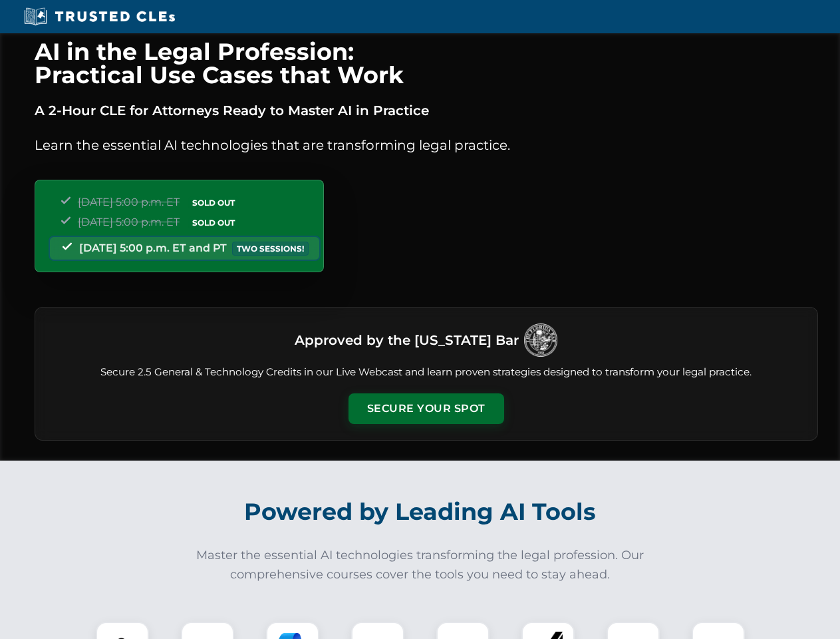 This screenshot has height=639, width=840. What do you see at coordinates (426, 145) in the screenshot?
I see `p: Learn the essential AI technologies that are transforming legal practice.` at bounding box center [426, 145].